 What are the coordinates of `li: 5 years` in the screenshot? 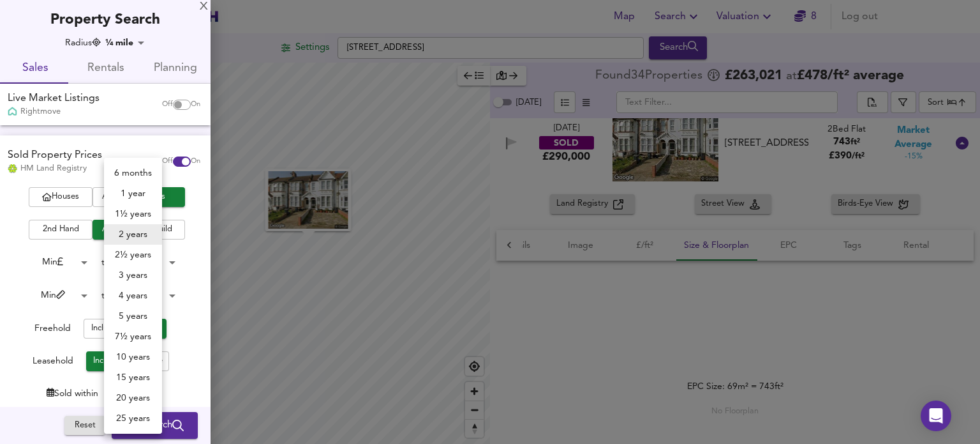 It's located at (133, 316).